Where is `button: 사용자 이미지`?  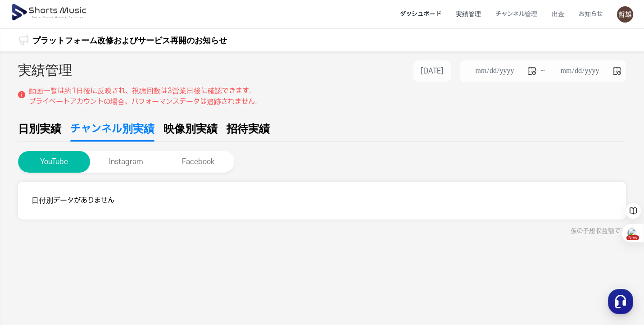
button: 사용자 이미지 is located at coordinates (625, 14).